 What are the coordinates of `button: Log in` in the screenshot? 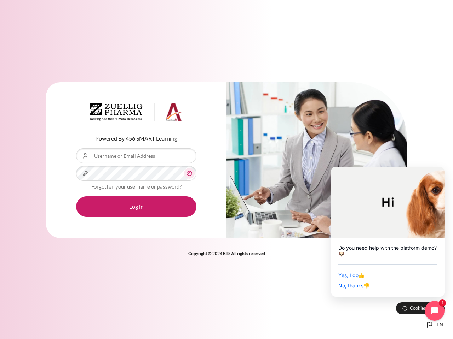 It's located at (136, 207).